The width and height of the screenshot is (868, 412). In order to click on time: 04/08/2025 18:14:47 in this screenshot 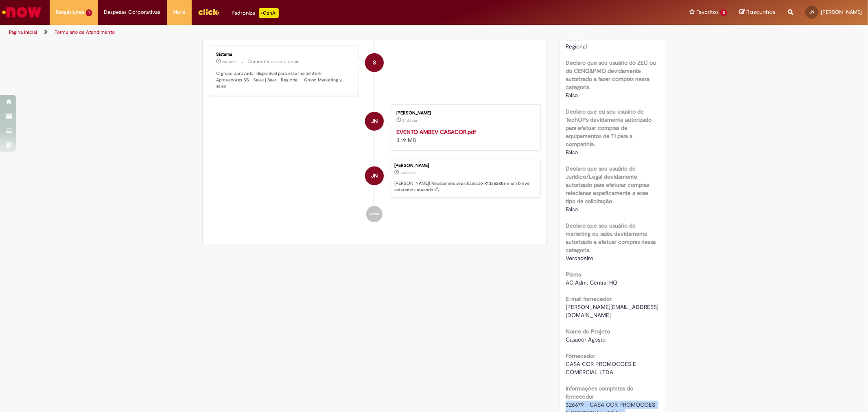, I will do `click(230, 62)`.